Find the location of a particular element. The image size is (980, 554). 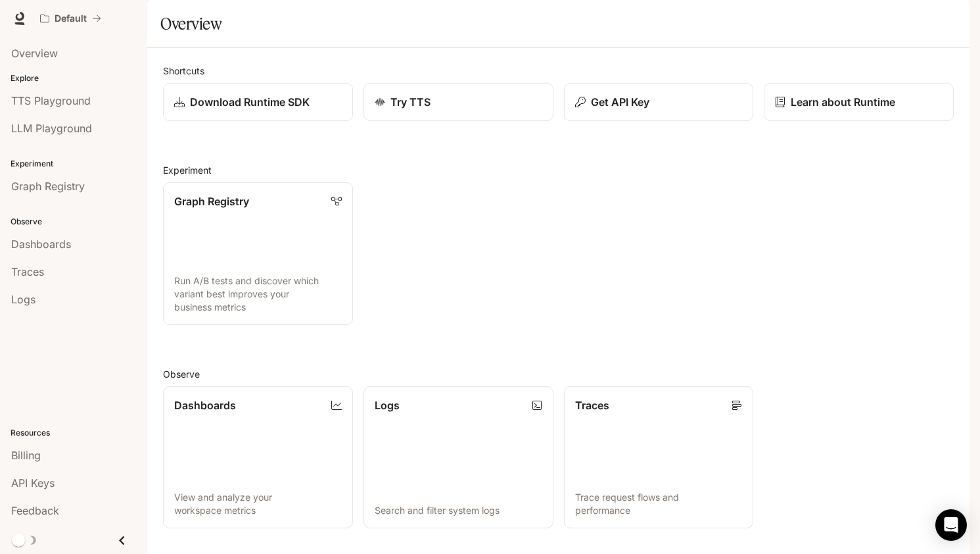

a: DashboardsView and analyze your workspace metrics is located at coordinates (258, 457).